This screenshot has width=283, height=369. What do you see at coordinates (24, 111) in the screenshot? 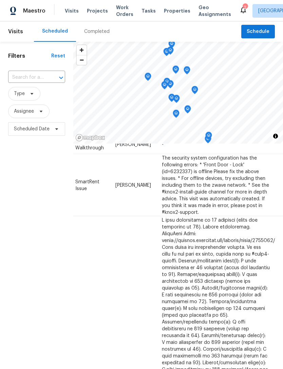
I see `span: Assignee` at bounding box center [24, 111].